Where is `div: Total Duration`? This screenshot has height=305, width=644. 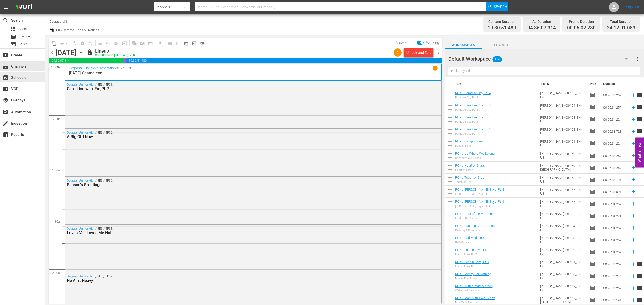
div: Total Duration is located at coordinates (621, 22).